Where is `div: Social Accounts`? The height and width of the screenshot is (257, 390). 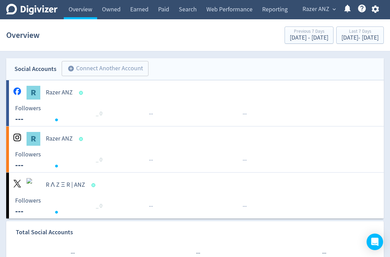
div: Social Accounts is located at coordinates (36, 69).